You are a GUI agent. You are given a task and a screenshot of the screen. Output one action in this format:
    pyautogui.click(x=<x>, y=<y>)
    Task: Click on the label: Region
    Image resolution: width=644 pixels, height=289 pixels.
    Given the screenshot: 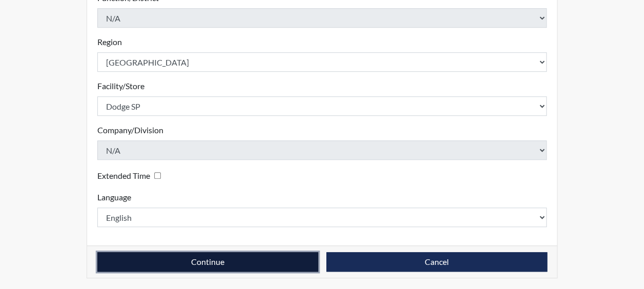 What is the action you would take?
    pyautogui.click(x=110, y=42)
    